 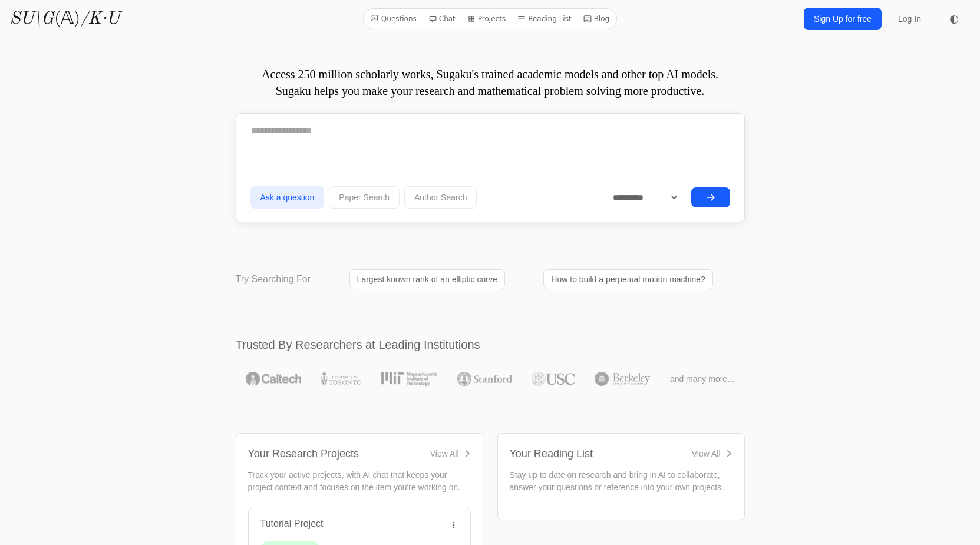 What do you see at coordinates (442, 19) in the screenshot?
I see `a: Chat` at bounding box center [442, 19].